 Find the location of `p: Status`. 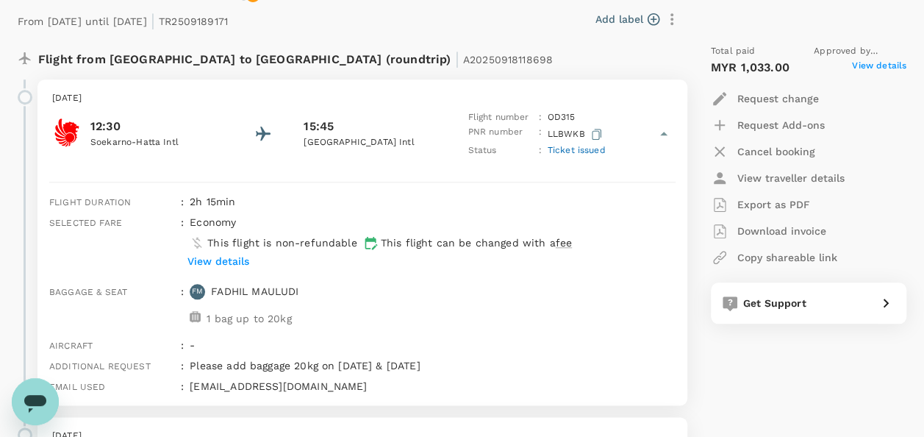

p: Status is located at coordinates (500, 151).